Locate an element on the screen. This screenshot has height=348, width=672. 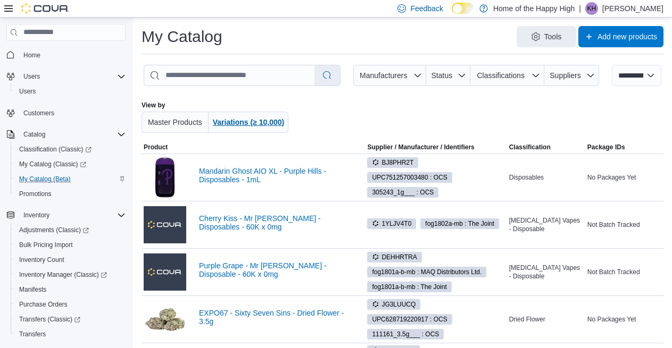
a: My Catalog (Beta) is located at coordinates (45, 179).